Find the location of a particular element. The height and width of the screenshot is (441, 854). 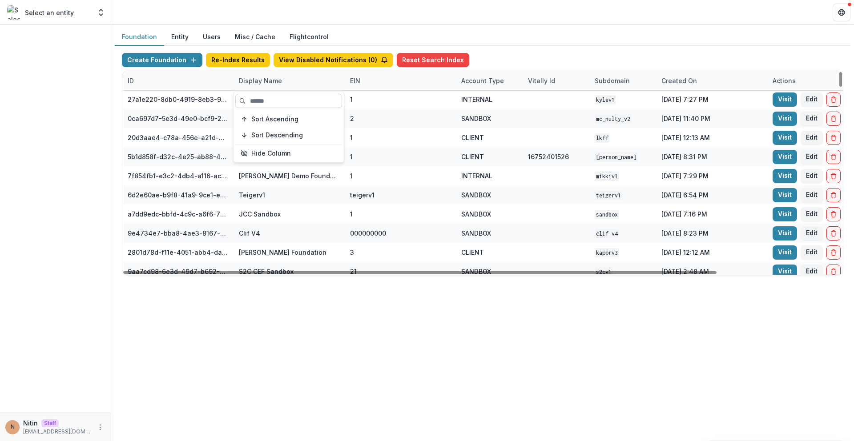

div: 27a1e220-8db0-4919-8eb3-9f29ee33f7b0 is located at coordinates (178, 99).